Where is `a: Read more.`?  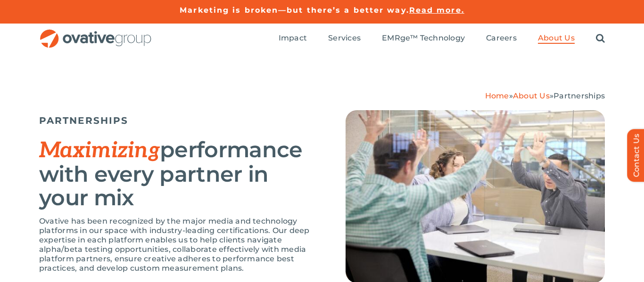 a: Read more. is located at coordinates (436, 10).